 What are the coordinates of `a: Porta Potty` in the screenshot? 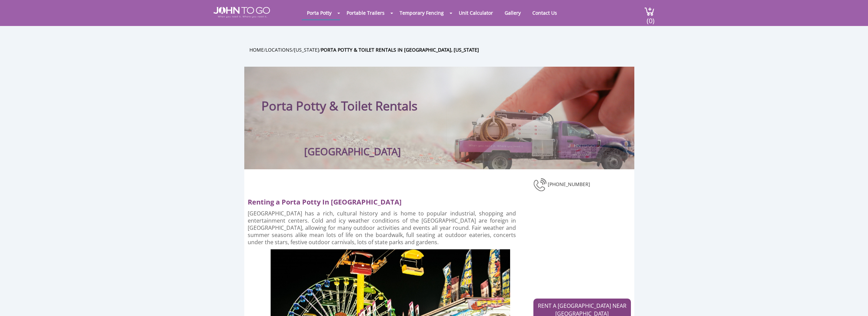 It's located at (319, 13).